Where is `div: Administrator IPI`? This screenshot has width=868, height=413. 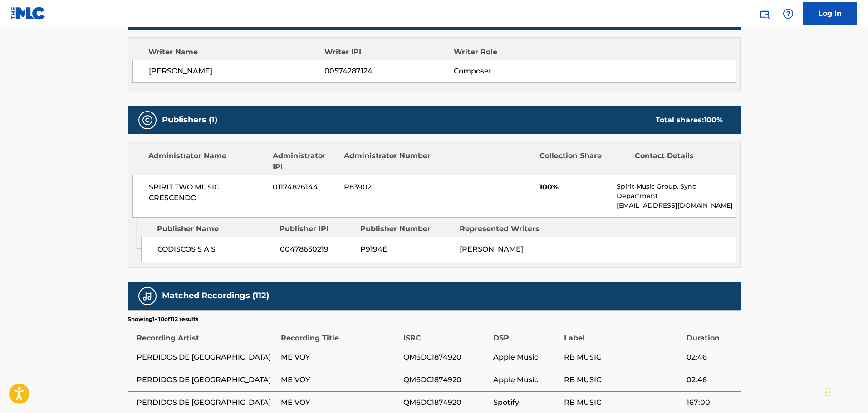 div: Administrator IPI is located at coordinates (305, 161).